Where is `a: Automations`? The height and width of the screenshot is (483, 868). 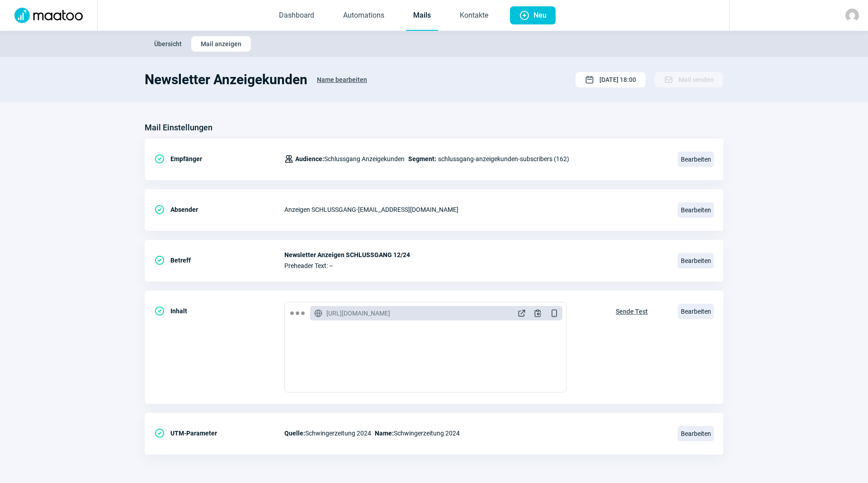 a: Automations is located at coordinates (363, 16).